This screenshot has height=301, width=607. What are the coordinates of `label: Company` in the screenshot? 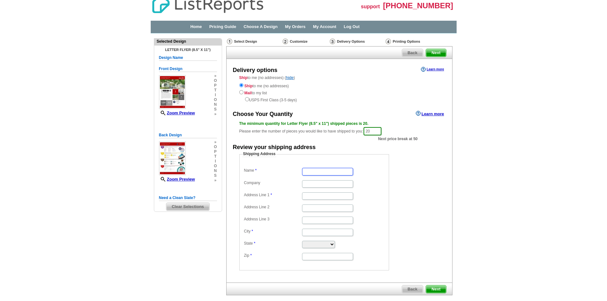 It's located at (273, 183).